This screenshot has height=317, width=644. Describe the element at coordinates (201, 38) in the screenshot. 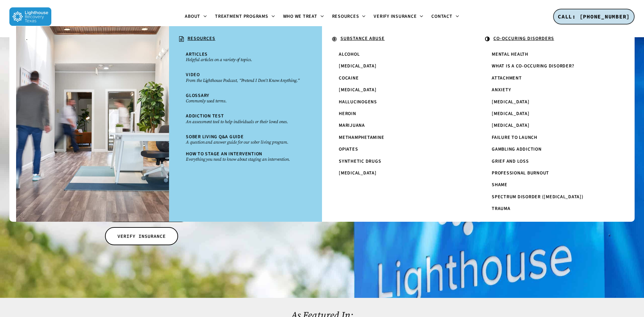

I see `u: RESOURCES` at that location.